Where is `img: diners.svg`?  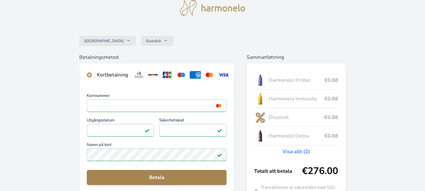
img: diners.svg is located at coordinates (139, 75).